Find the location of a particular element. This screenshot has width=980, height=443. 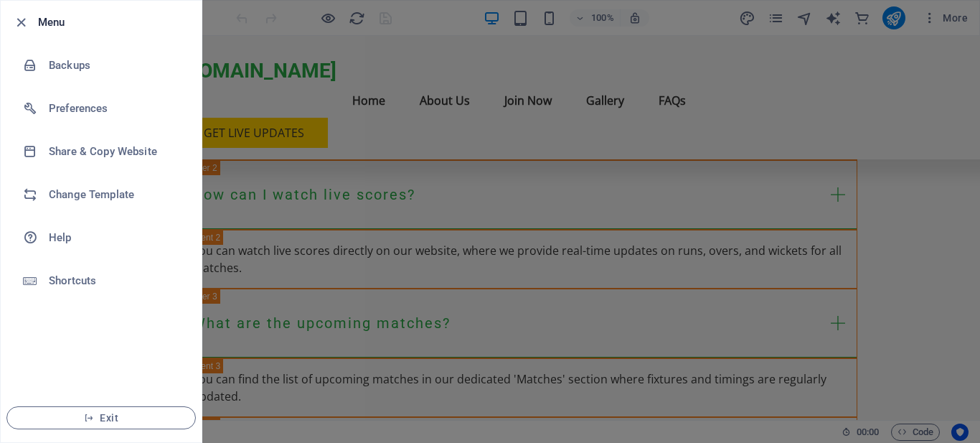

h6: Share & Copy Website is located at coordinates (115, 152).